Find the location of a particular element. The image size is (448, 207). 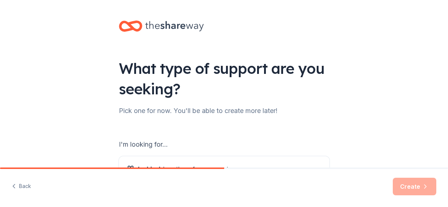

div: What type of support are you seeking? is located at coordinates (224, 79).